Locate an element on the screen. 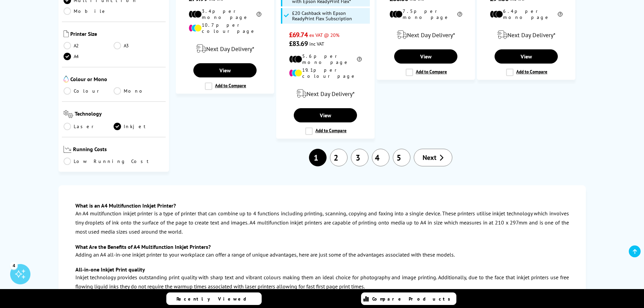  a: Laser is located at coordinates (89, 126).